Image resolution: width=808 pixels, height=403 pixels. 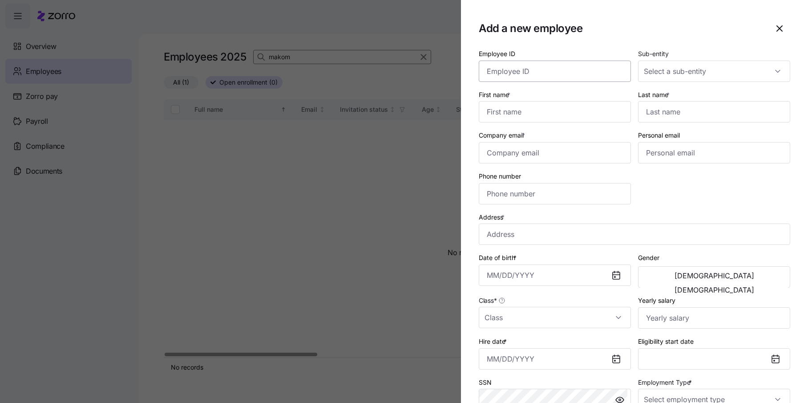 I want to click on input: Select a sub-entity, so click(x=715, y=71).